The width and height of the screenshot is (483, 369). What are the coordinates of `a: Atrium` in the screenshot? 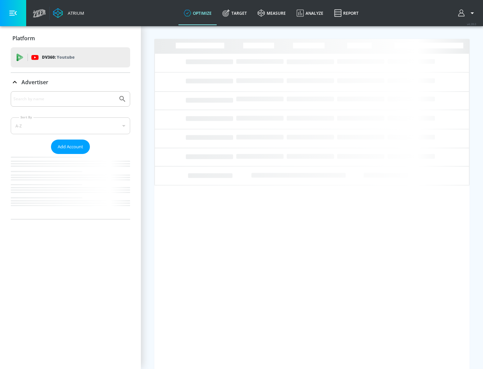 It's located at (68, 13).